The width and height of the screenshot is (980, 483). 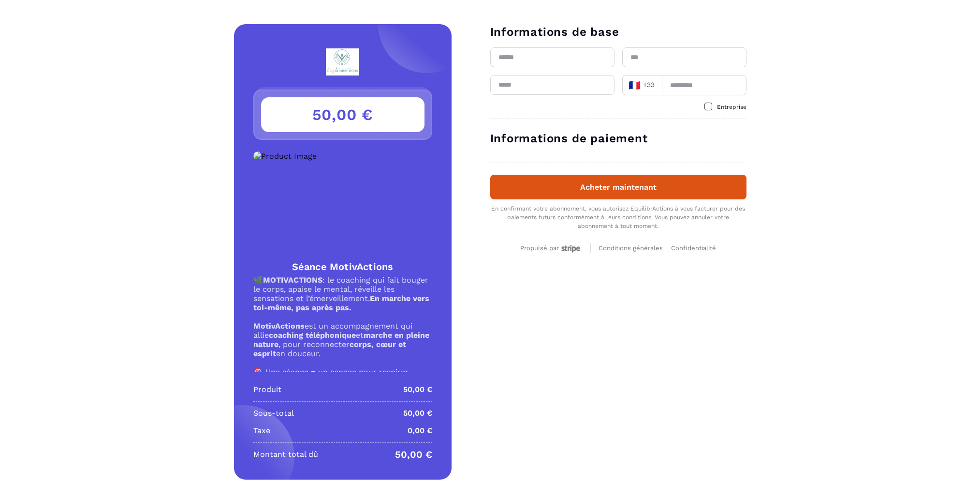 I want to click on a: Conditions générales, so click(x=633, y=247).